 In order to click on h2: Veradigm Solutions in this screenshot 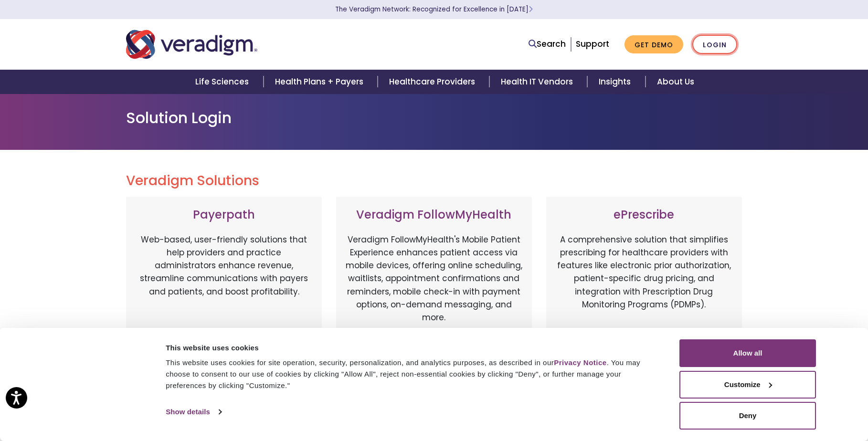, I will do `click(434, 181)`.